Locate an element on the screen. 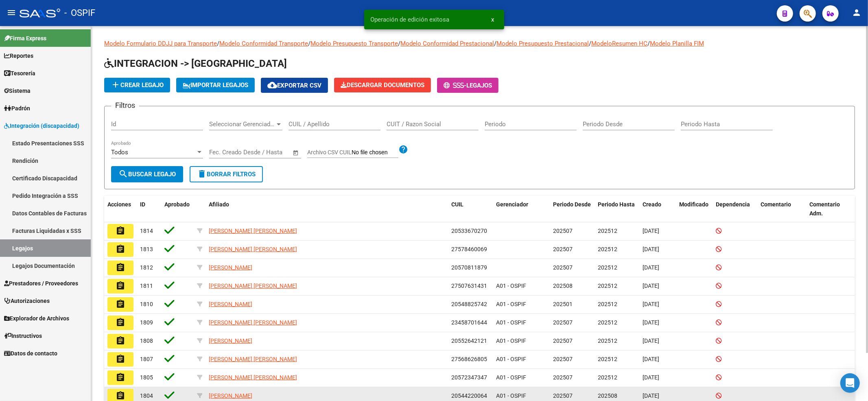 This screenshot has width=868, height=401. span: 1809 is located at coordinates (147, 322).